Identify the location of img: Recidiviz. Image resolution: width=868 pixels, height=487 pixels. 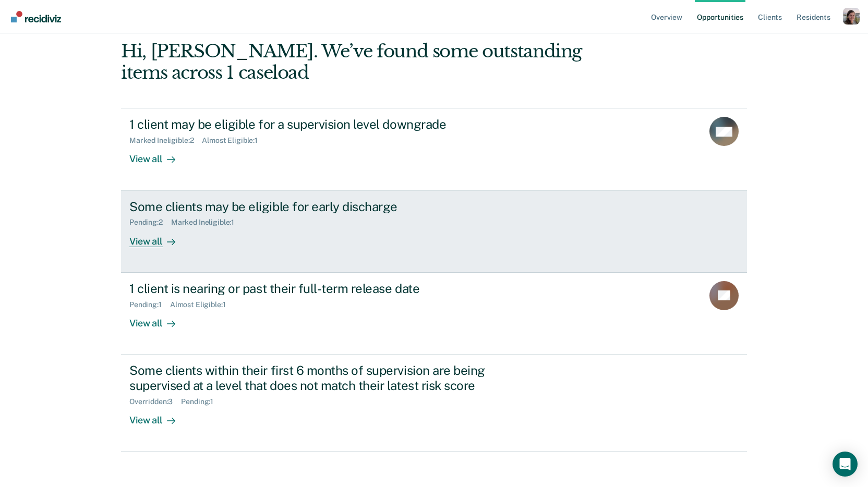
(36, 17).